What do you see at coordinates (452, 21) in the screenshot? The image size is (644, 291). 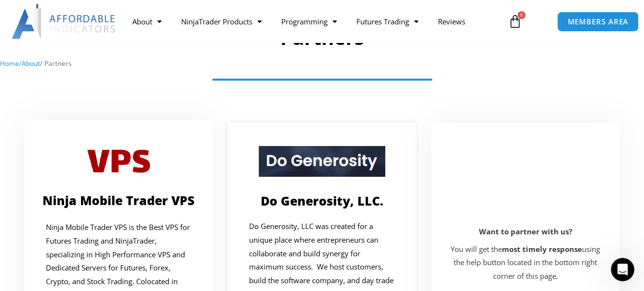 I see `a: Reviews` at bounding box center [452, 21].